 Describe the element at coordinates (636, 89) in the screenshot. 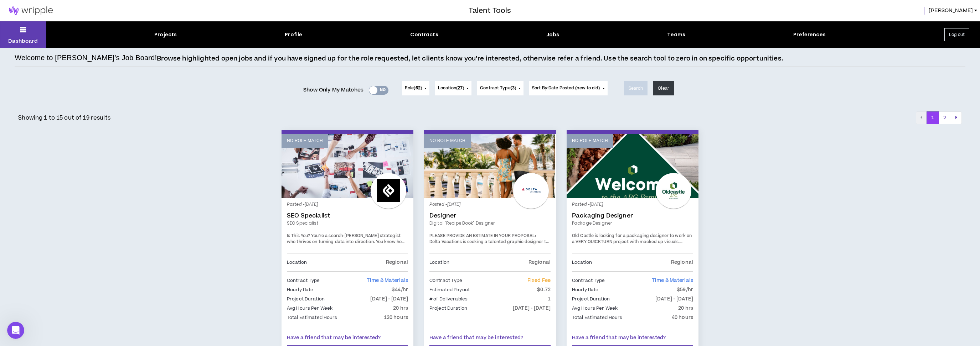

I see `button: Search` at that location.